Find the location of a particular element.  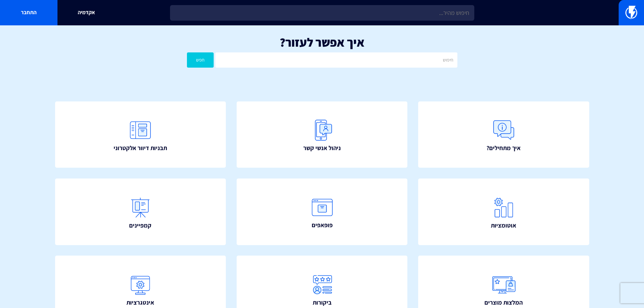

span: אינטגרציות is located at coordinates (140, 303).